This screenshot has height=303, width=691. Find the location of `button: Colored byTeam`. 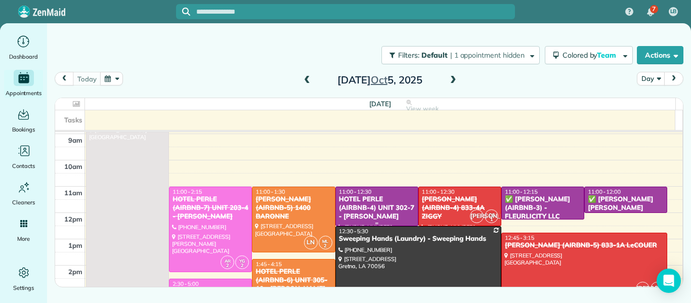

button: Colored byTeam is located at coordinates (589, 55).